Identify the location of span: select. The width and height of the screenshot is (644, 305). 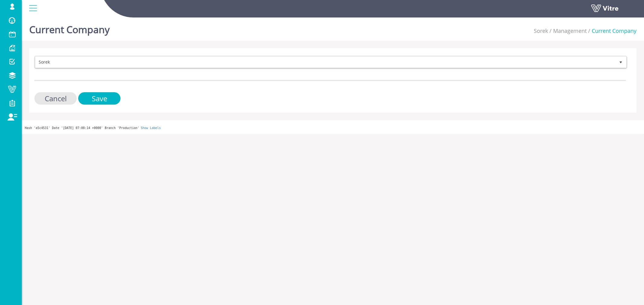
(621, 62).